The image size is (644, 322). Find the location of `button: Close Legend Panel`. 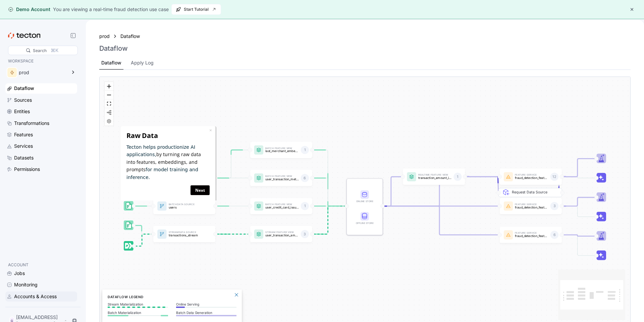

button: Close Legend Panel is located at coordinates (236, 295).